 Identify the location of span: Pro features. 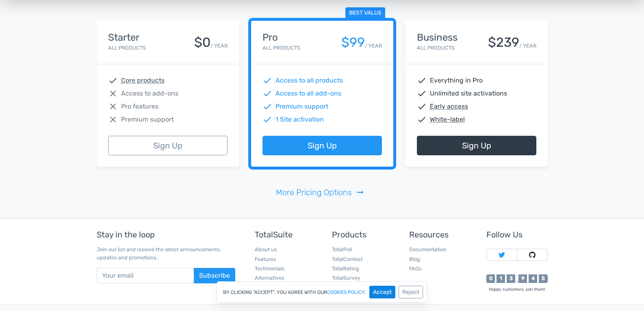
(140, 106).